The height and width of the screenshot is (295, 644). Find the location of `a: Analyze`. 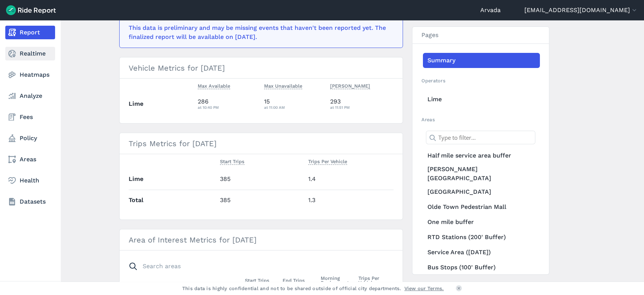

a: Analyze is located at coordinates (30, 96).